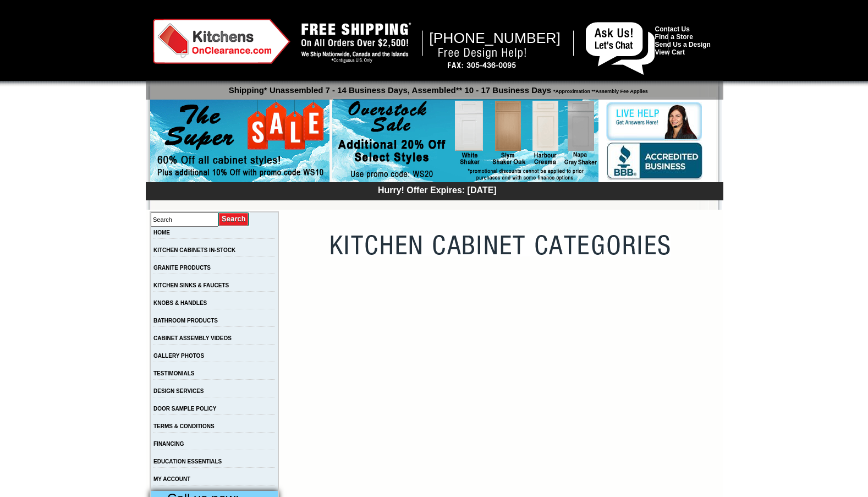  I want to click on a: KITCHEN CABINETS IN-STOCK, so click(194, 250).